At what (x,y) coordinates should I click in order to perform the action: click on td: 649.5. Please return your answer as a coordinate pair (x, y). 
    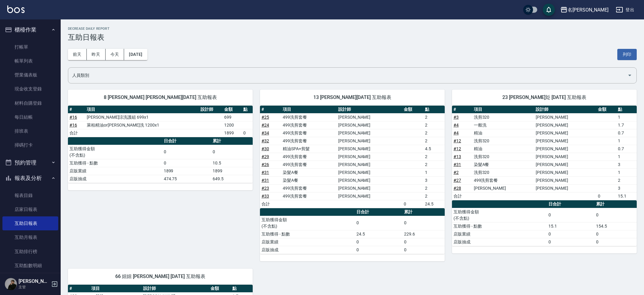
    Looking at the image, I should click on (232, 179).